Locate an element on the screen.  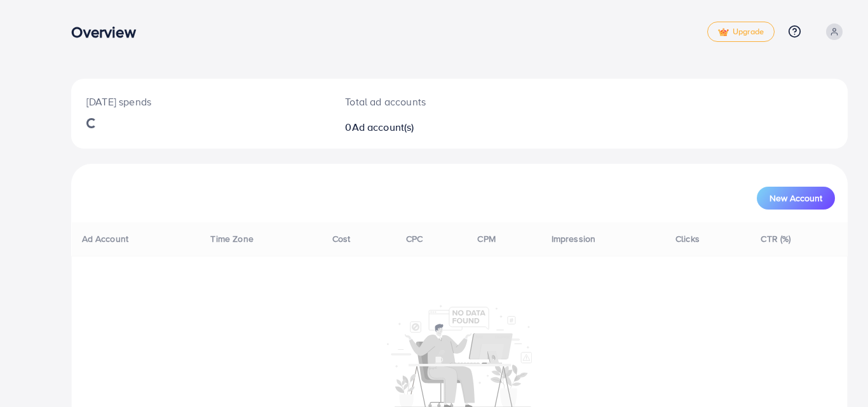
span: New Account is located at coordinates (796, 198).